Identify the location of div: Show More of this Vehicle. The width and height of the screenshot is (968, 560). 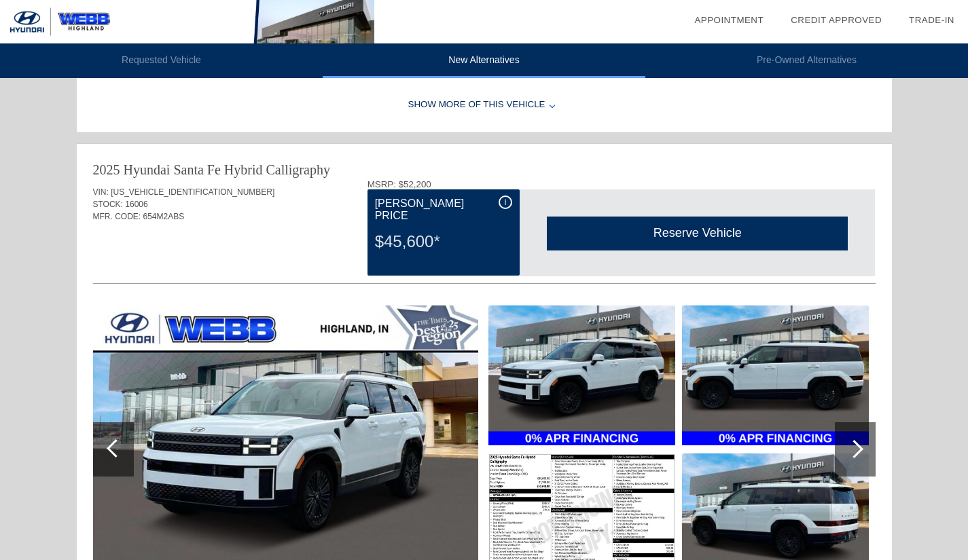
(484, 105).